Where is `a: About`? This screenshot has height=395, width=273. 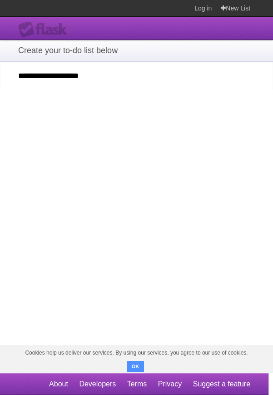 a: About is located at coordinates (59, 384).